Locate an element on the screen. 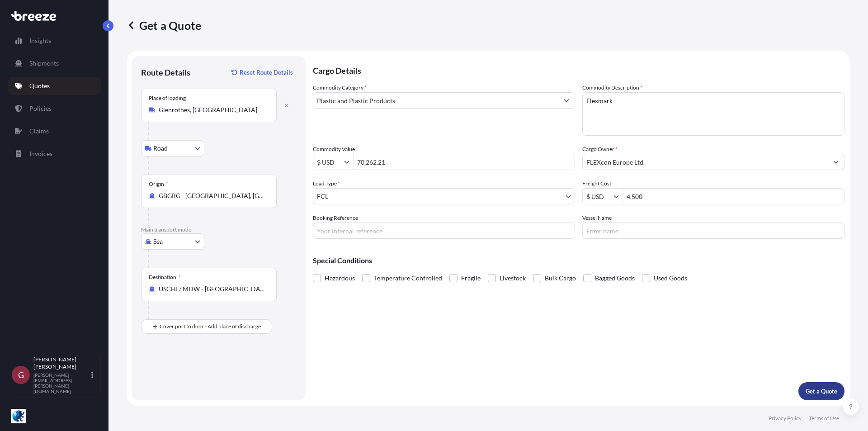 This screenshot has width=868, height=431. p: Quotes is located at coordinates (39, 86).